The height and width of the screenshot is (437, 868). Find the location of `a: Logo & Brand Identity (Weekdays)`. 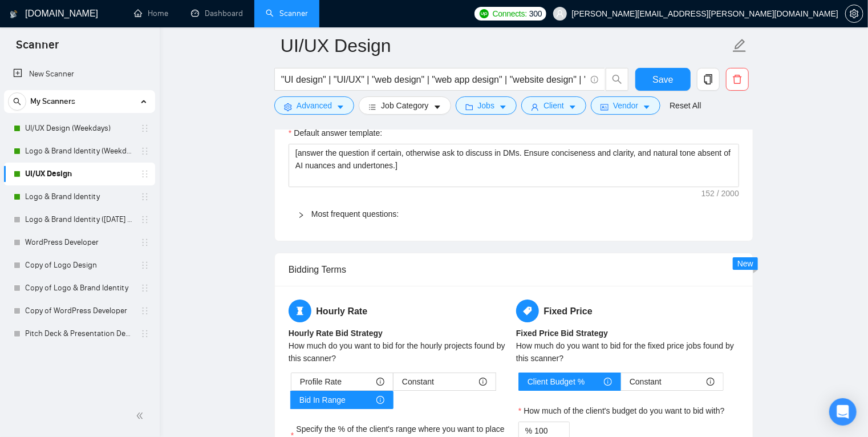

a: Logo & Brand Identity (Weekdays) is located at coordinates (80, 151).